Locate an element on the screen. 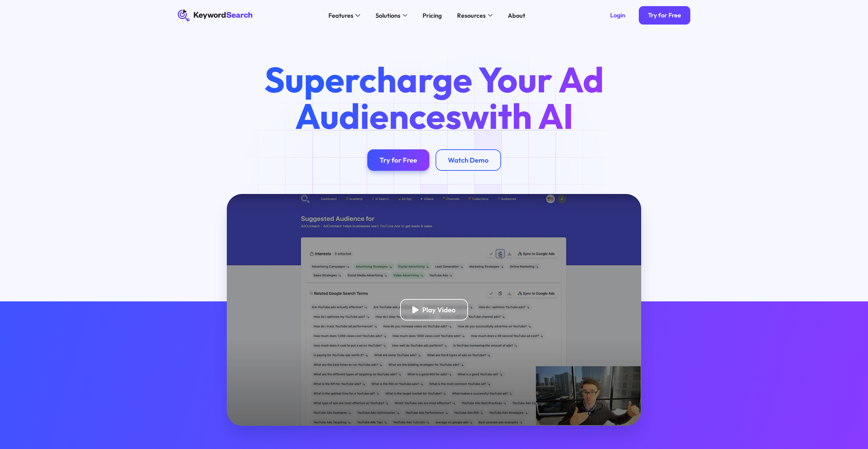  a: open lightbox is located at coordinates (434, 310).